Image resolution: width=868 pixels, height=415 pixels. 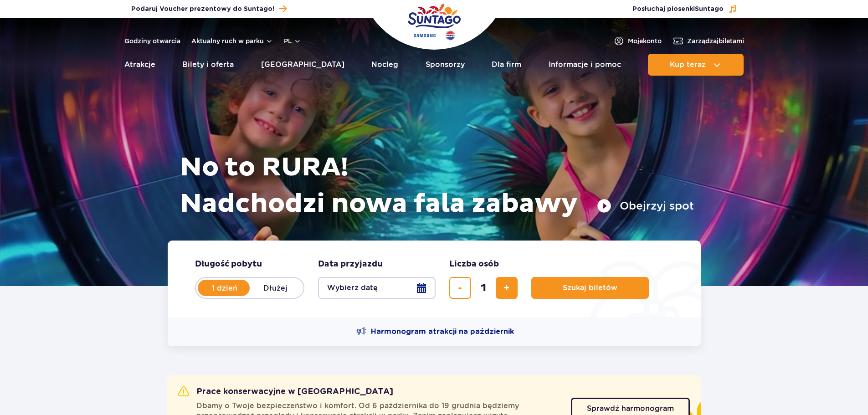 What do you see at coordinates (350, 265) in the screenshot?
I see `span: Data przyjazdu` at bounding box center [350, 265].